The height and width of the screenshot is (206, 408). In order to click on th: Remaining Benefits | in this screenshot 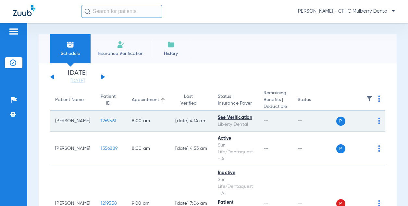, I will do `click(275, 100)`.